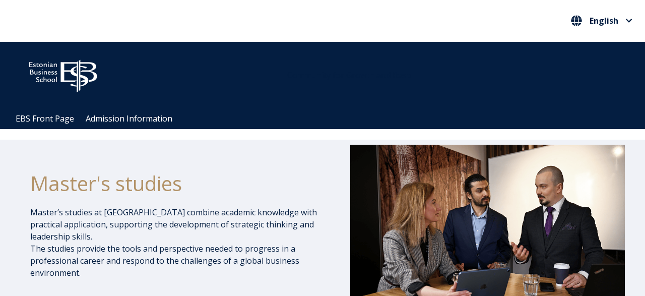 The height and width of the screenshot is (296, 645). Describe the element at coordinates (129, 118) in the screenshot. I see `a: Admission Information` at that location.